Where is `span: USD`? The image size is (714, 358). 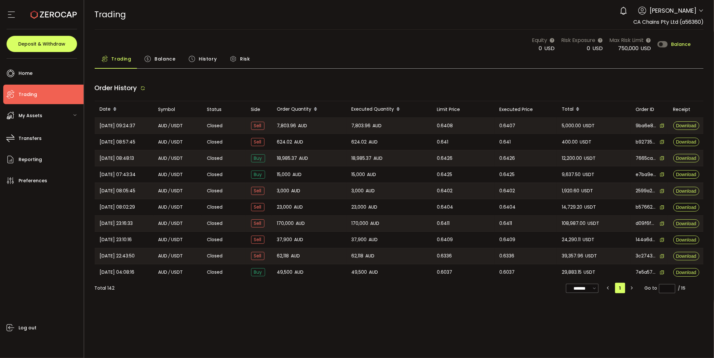
span: USD is located at coordinates (550, 48).